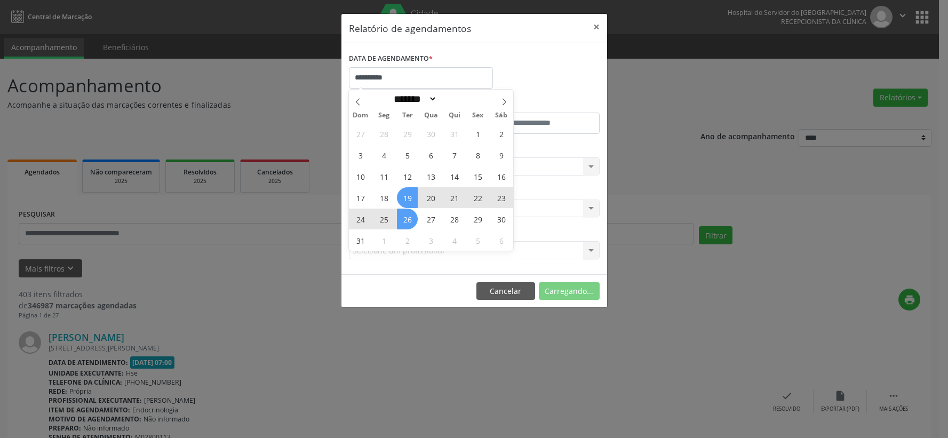 This screenshot has height=438, width=948. What do you see at coordinates (501, 133) in the screenshot?
I see `span: Agosto 2, 2025` at bounding box center [501, 133].